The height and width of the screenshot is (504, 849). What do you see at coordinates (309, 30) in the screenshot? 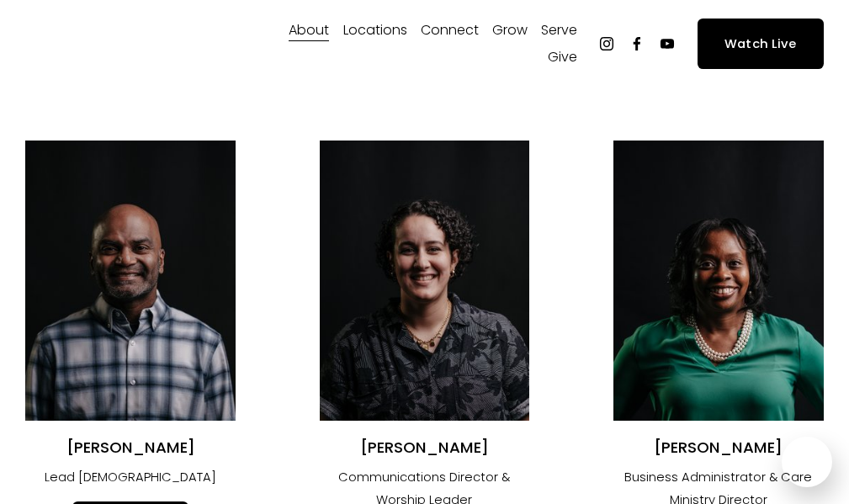
I see `span: About` at bounding box center [309, 30].